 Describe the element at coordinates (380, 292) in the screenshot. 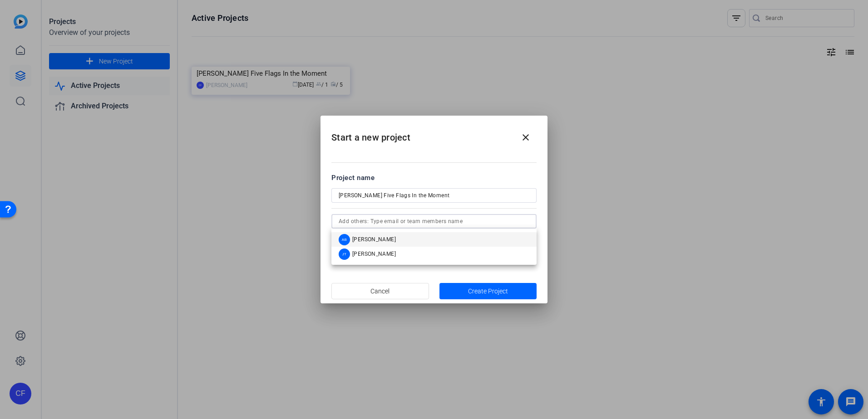

I see `span: Cancel` at that location.